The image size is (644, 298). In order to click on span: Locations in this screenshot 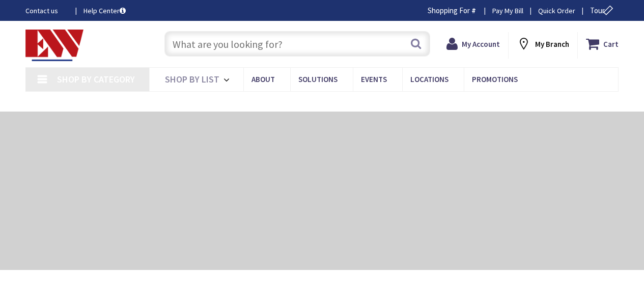, I will do `click(429, 79)`.